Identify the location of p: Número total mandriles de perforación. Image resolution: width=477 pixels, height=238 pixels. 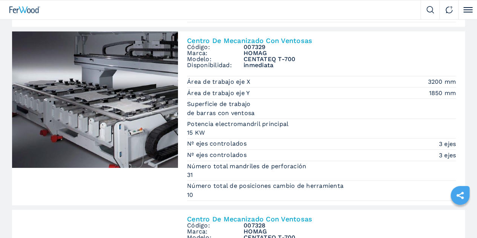
(248, 166).